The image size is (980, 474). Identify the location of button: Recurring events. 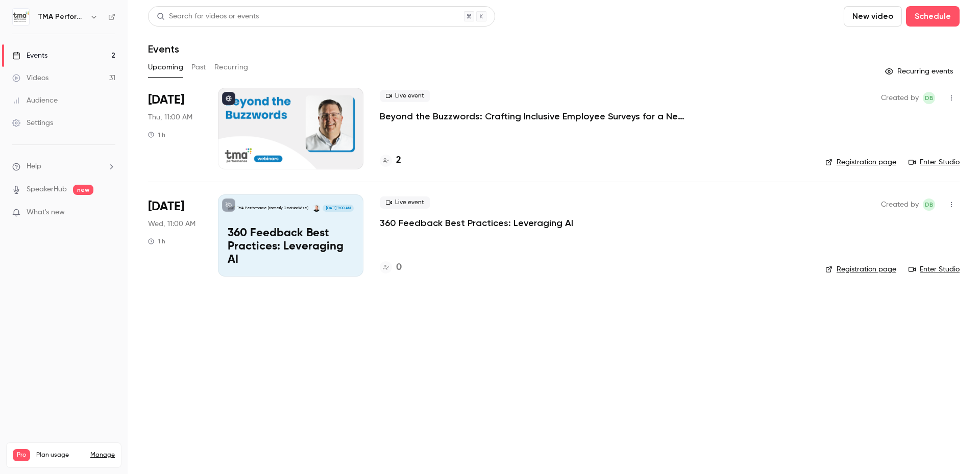
(920, 71).